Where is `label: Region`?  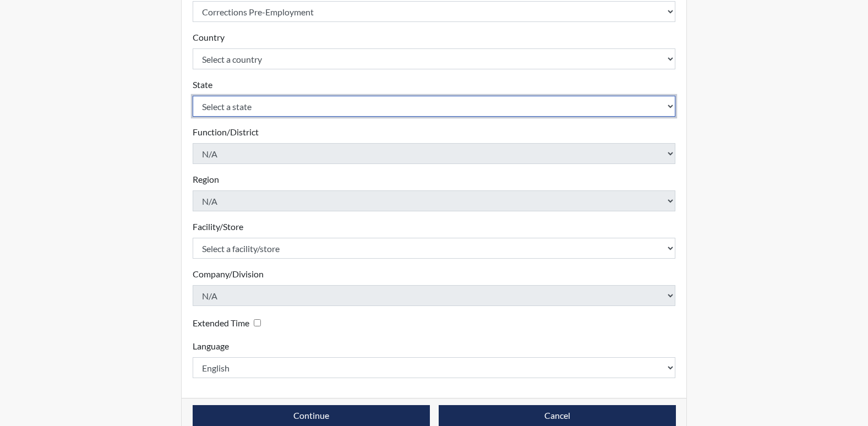 label: Region is located at coordinates (206, 179).